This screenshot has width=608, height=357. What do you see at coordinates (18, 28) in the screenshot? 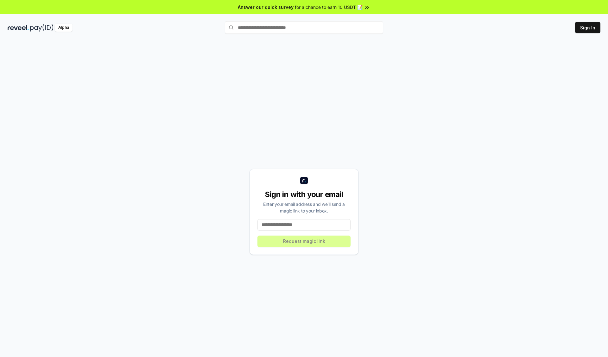
I see `img: reveel_dark` at bounding box center [18, 28].